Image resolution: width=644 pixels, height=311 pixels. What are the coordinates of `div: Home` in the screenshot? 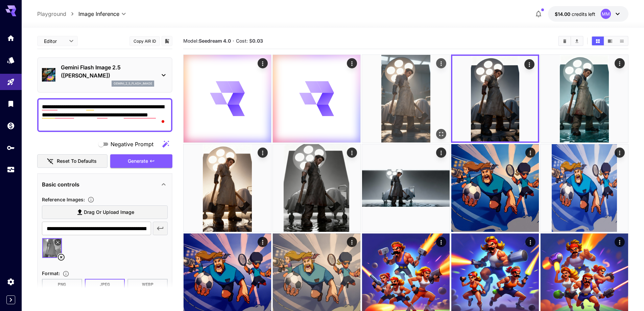 It's located at (11, 38).